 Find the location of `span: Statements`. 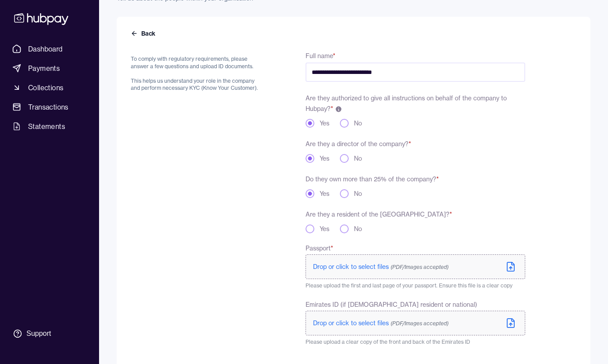

span: Statements is located at coordinates (47, 126).